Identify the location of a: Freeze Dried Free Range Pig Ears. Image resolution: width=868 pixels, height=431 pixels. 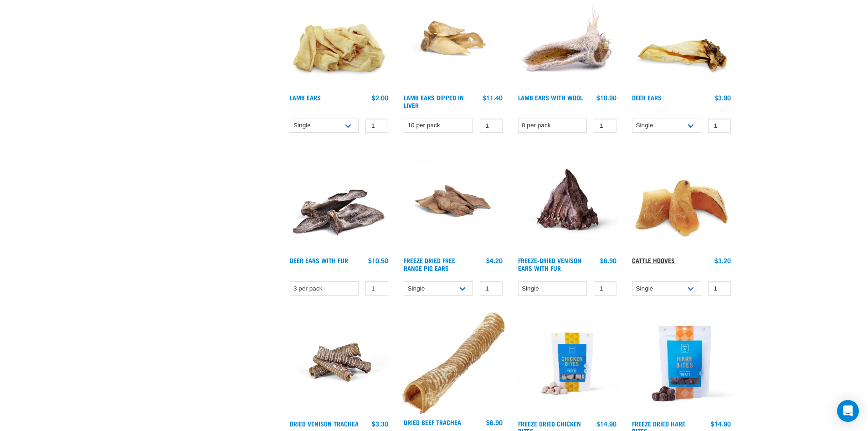
(430, 263).